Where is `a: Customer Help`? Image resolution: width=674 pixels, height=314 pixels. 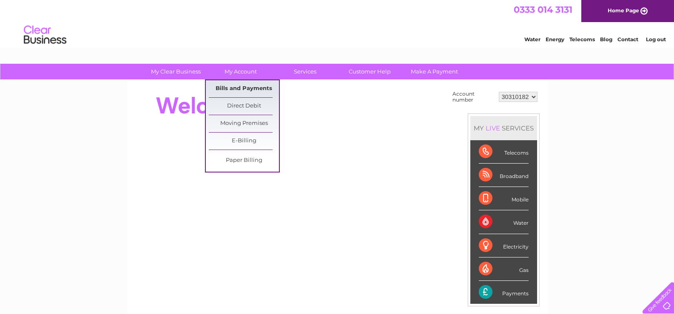 a: Customer Help is located at coordinates (370, 71).